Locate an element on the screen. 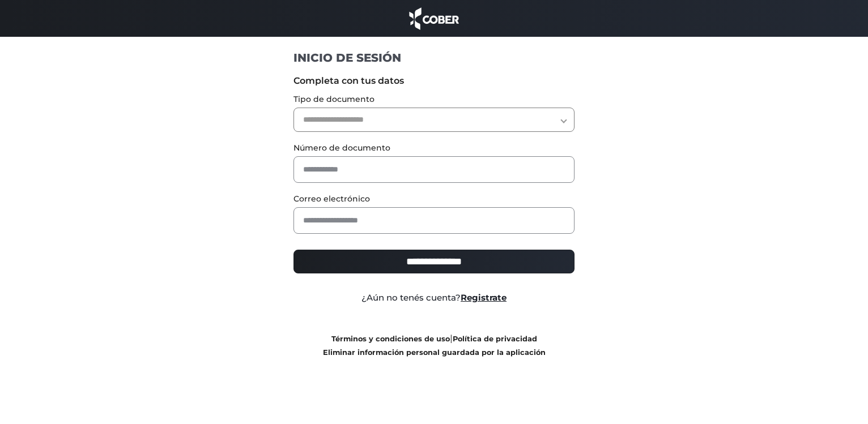 The height and width of the screenshot is (424, 868). h1: INICIO DE SESIÓN is located at coordinates (434, 58).